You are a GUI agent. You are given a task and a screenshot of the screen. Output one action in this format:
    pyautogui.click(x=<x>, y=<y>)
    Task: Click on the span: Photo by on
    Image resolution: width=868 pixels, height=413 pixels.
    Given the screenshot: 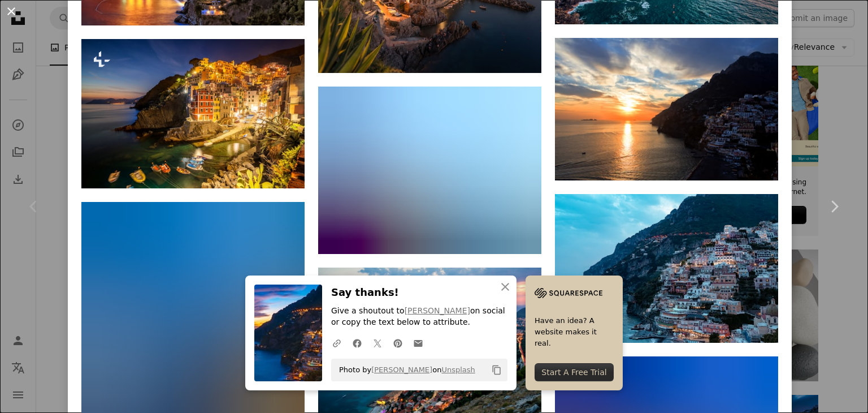 What is the action you would take?
    pyautogui.click(x=404, y=370)
    